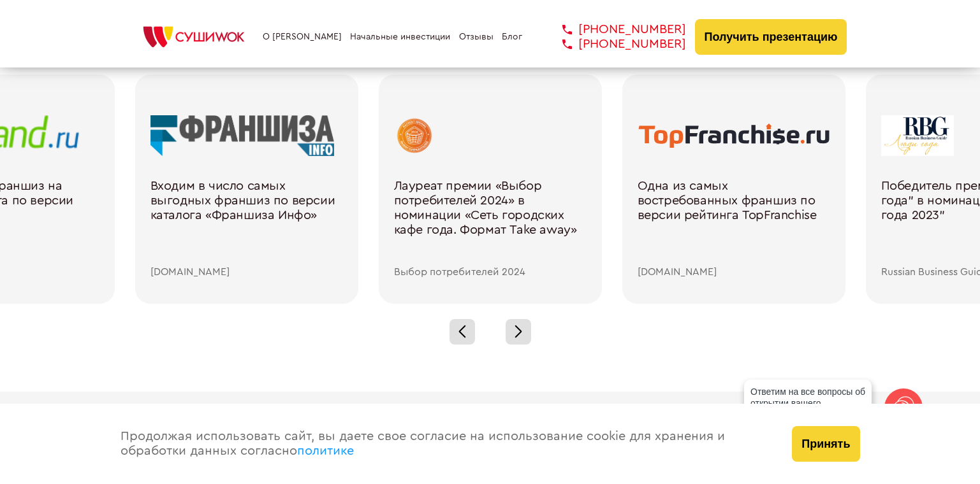 The height and width of the screenshot is (484, 980). I want to click on a: Блог, so click(512, 37).